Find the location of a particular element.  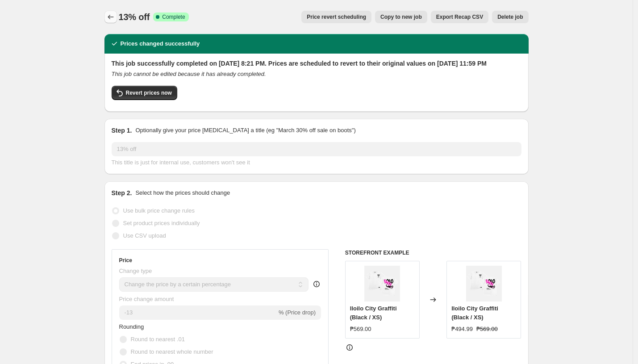

p: Select how the prices should change is located at coordinates (183, 193).